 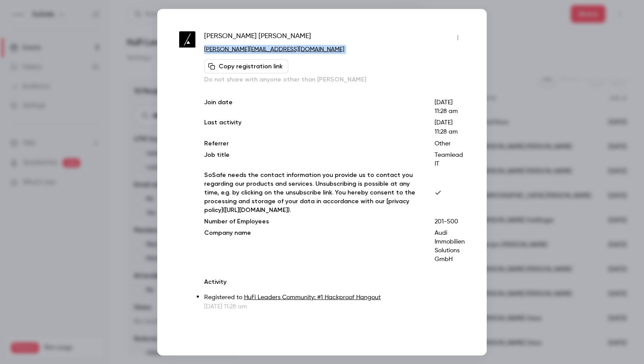 I want to click on p: 201-500, so click(x=450, y=221).